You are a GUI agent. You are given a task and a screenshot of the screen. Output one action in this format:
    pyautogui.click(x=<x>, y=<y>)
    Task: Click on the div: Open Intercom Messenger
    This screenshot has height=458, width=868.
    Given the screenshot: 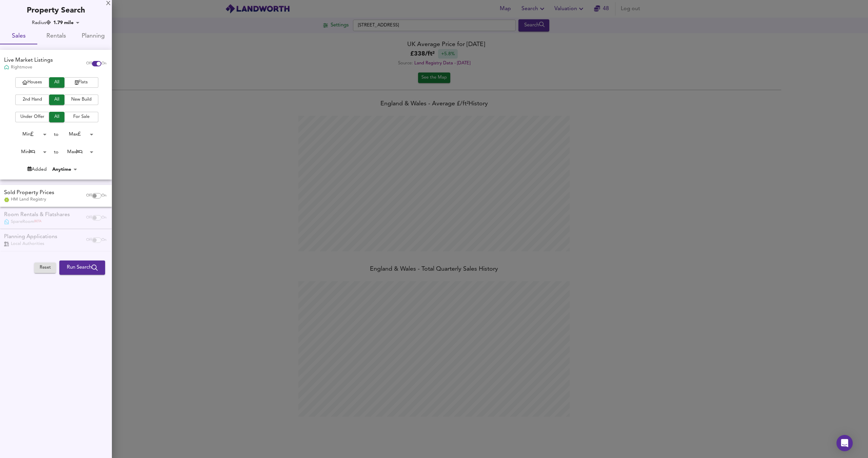 What is the action you would take?
    pyautogui.click(x=844, y=443)
    